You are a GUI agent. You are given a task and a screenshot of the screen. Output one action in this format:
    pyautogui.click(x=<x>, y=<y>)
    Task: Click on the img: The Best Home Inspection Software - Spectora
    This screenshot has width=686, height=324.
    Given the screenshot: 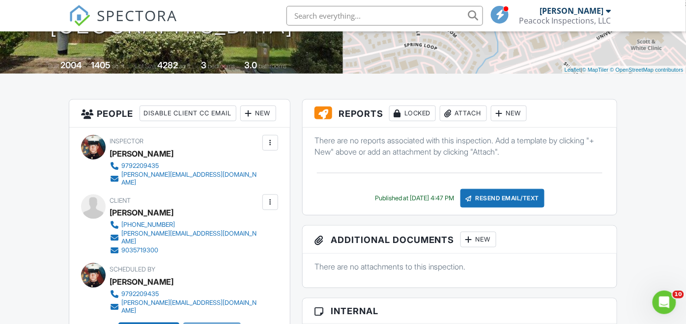 What is the action you would take?
    pyautogui.click(x=80, y=16)
    